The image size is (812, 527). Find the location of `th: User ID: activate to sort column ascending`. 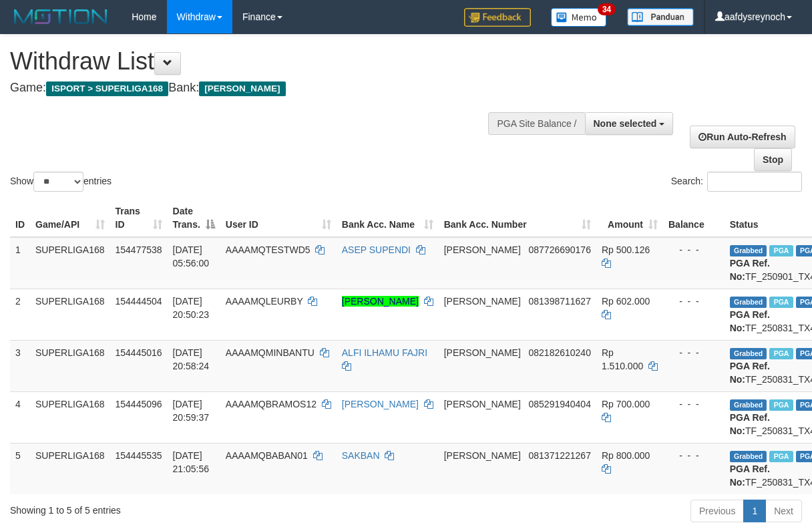

th: User ID: activate to sort column ascending is located at coordinates (278, 218).